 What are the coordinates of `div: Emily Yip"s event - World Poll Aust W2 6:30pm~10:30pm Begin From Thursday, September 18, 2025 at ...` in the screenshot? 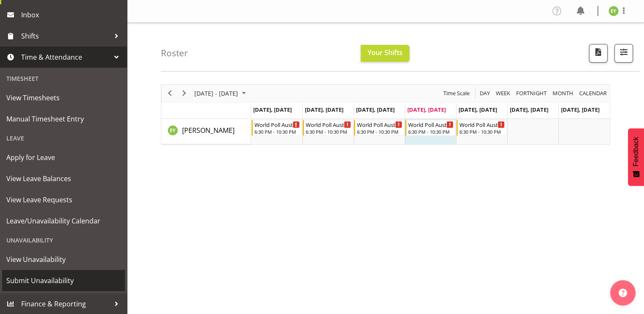 It's located at (430, 128).